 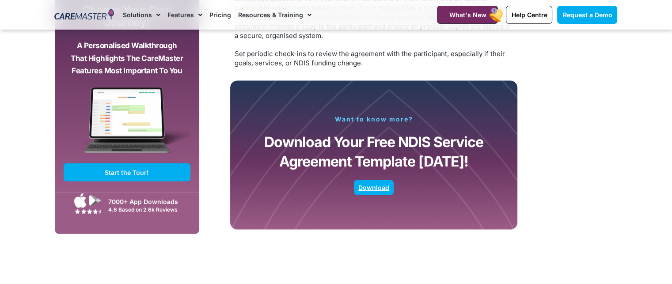 What do you see at coordinates (467, 15) in the screenshot?
I see `span: What's New` at bounding box center [467, 15].